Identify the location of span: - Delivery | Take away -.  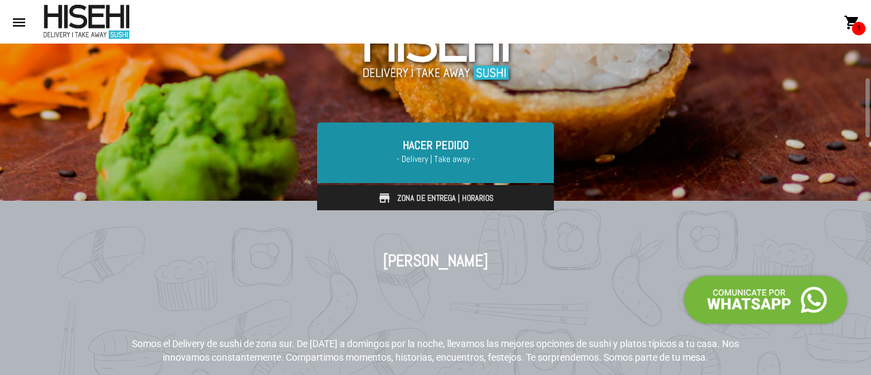
(435, 159).